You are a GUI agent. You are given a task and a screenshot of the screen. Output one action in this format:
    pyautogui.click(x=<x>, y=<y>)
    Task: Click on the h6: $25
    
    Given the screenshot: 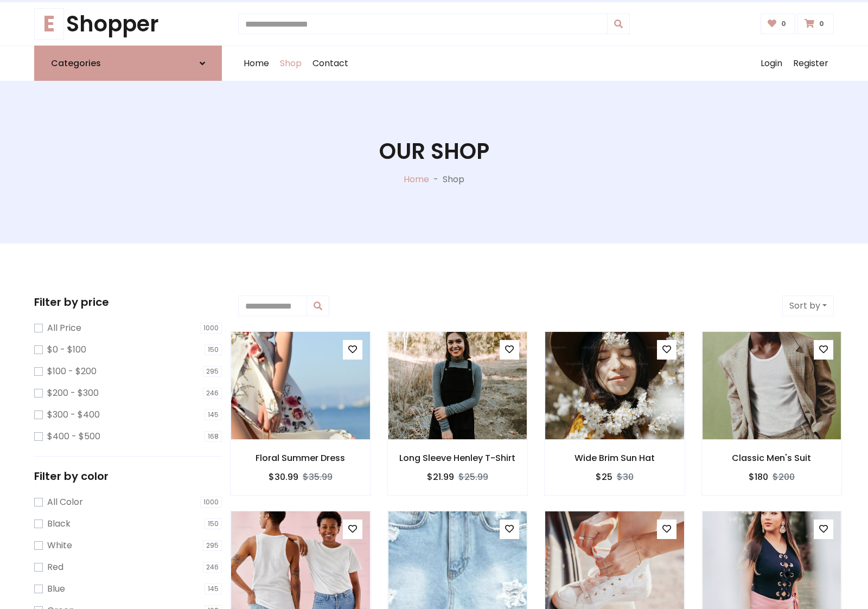 What is the action you would take?
    pyautogui.click(x=604, y=477)
    